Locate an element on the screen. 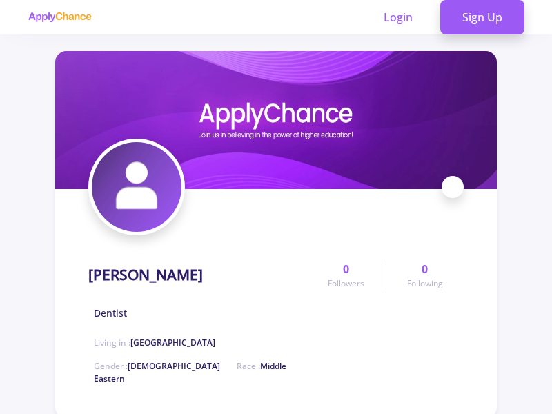 The width and height of the screenshot is (552, 414). span: Middle Eastern is located at coordinates (190, 372).